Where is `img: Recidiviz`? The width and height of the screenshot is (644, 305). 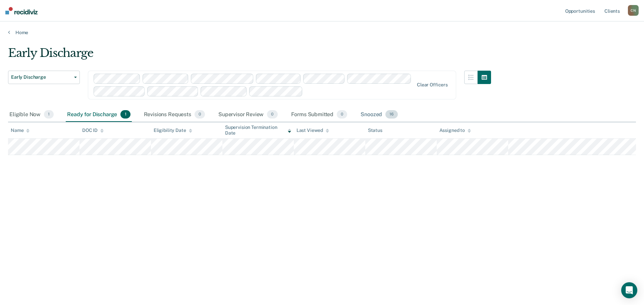
img: Recidiviz is located at coordinates (21, 11).